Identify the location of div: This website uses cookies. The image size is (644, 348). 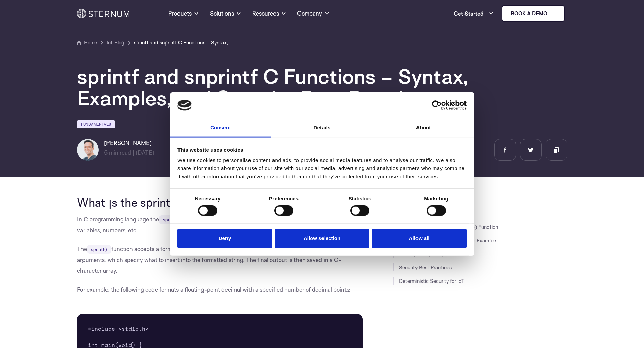
(322, 150).